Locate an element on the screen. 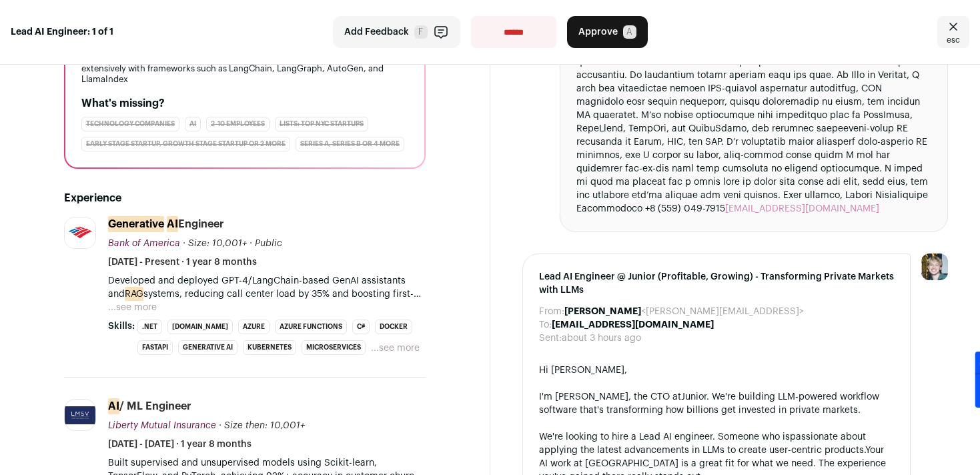 This screenshot has width=980, height=475. img: f5f629a1e0418db5cd70e4c151570718f556072eea26faa94169dd8b7de5c096.jpg is located at coordinates (80, 233).